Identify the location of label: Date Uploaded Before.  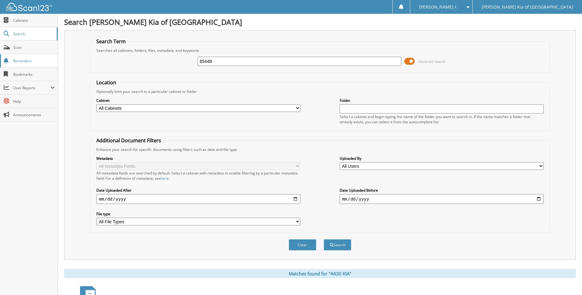
(441, 190).